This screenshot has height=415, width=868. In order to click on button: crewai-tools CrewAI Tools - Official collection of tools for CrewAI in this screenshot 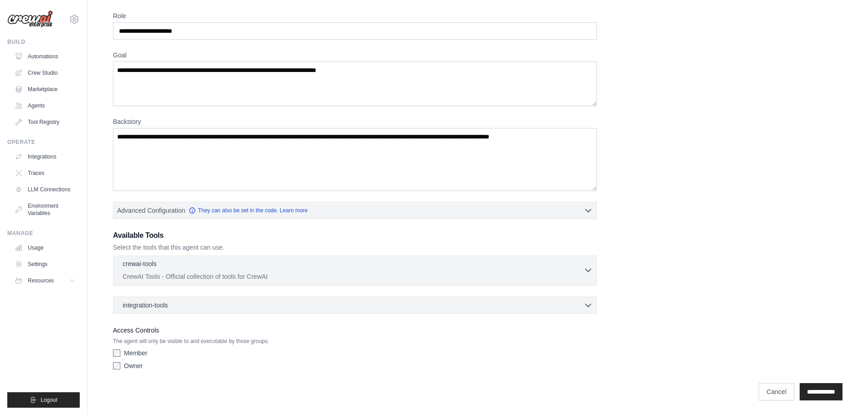, I will do `click(355, 271)`.